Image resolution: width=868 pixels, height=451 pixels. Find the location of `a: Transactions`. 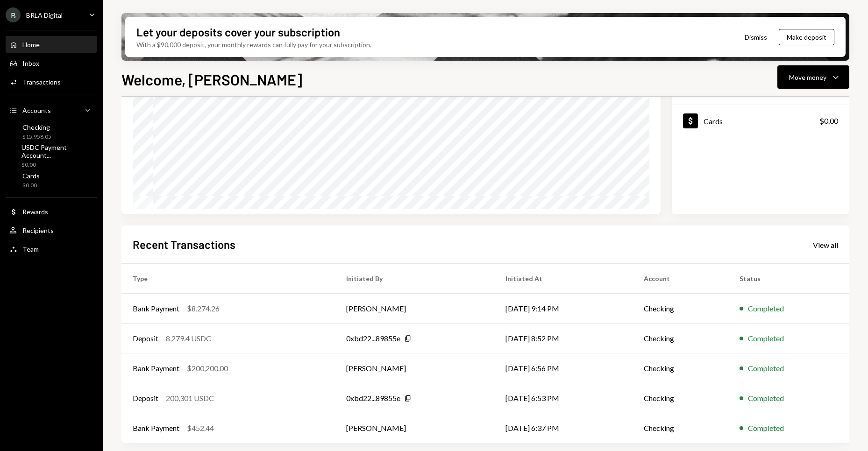

a: Transactions is located at coordinates (51, 81).